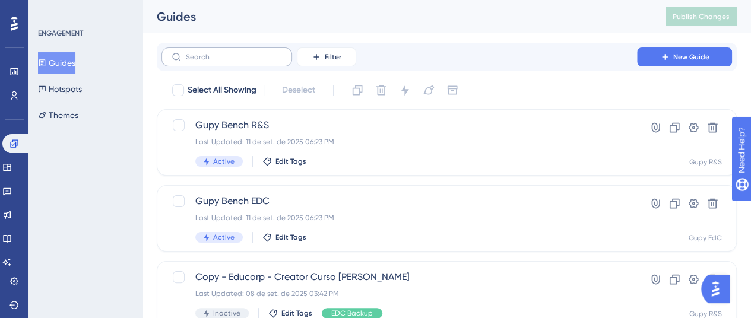 This screenshot has height=318, width=751. I want to click on span: Gupy Bench EDC, so click(399, 201).